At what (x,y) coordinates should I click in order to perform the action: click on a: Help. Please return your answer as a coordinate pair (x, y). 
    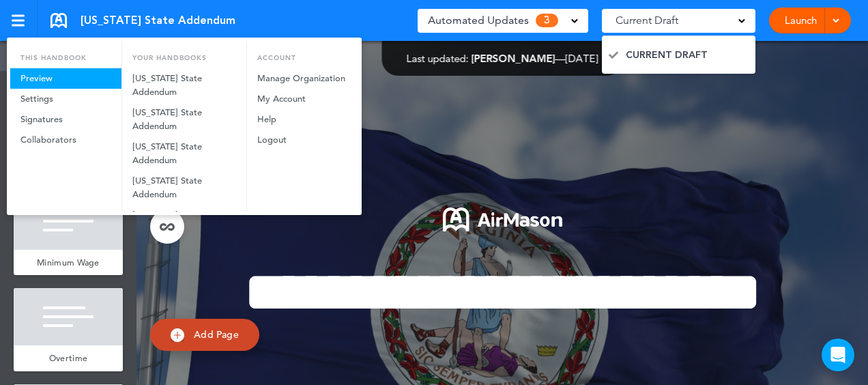
    Looking at the image, I should click on (303, 120).